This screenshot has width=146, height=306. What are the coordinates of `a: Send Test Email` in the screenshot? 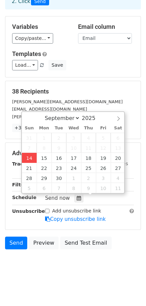 It's located at (86, 243).